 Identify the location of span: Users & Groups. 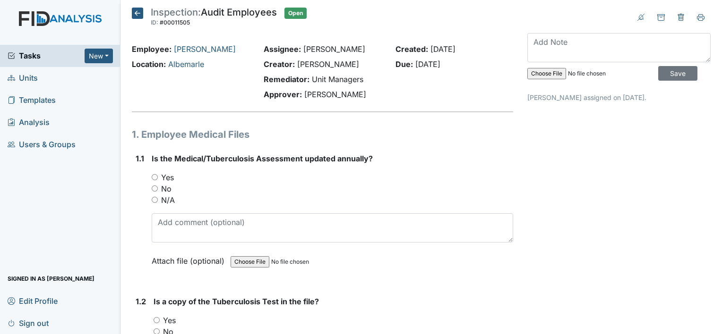
(42, 145).